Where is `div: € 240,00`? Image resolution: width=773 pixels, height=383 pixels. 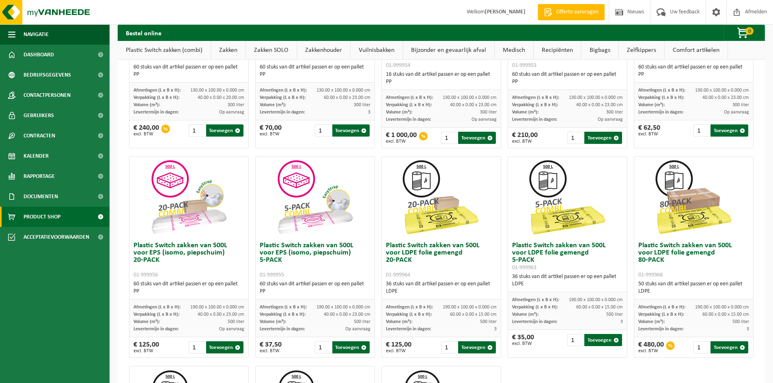 div: € 240,00 is located at coordinates (146, 131).